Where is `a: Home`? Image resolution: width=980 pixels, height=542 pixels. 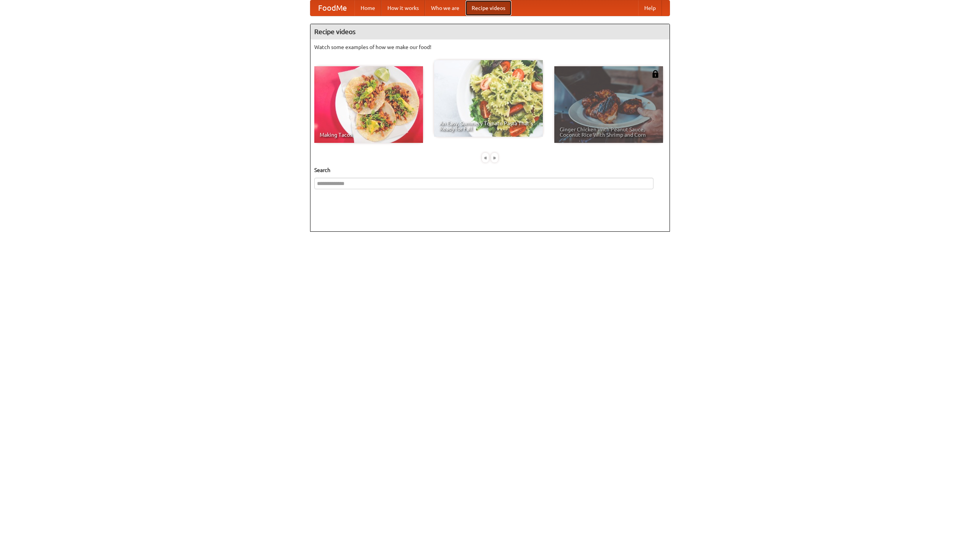 a: Home is located at coordinates (368, 8).